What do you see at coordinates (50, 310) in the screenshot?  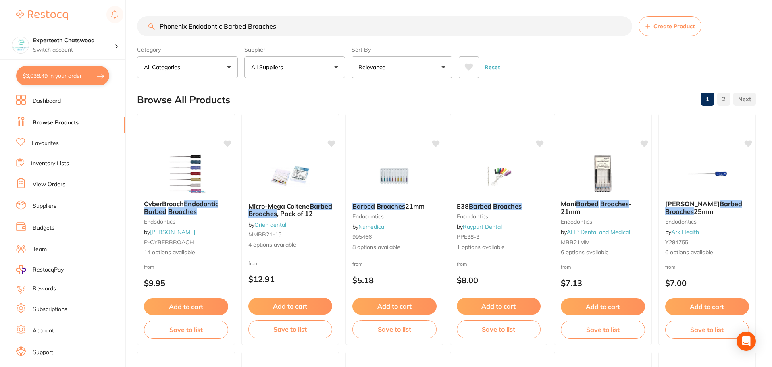 I see `a: Subscriptions` at bounding box center [50, 310].